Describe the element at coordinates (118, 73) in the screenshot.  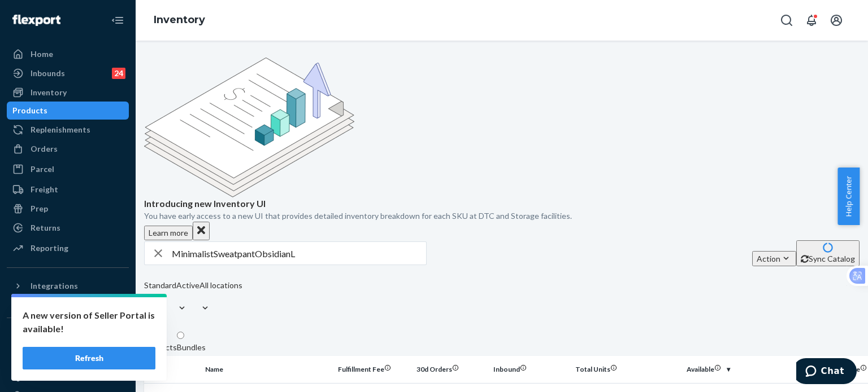
I see `div: 24` at that location.